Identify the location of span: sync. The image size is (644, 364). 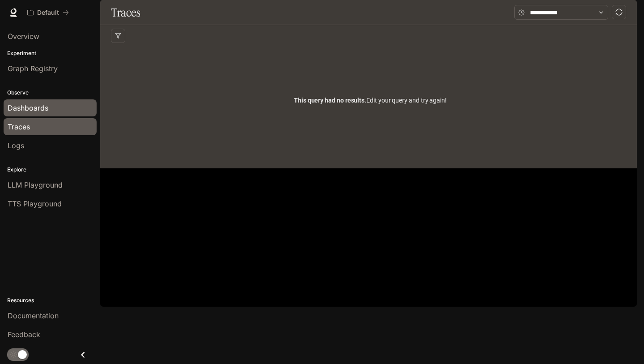
(619, 12).